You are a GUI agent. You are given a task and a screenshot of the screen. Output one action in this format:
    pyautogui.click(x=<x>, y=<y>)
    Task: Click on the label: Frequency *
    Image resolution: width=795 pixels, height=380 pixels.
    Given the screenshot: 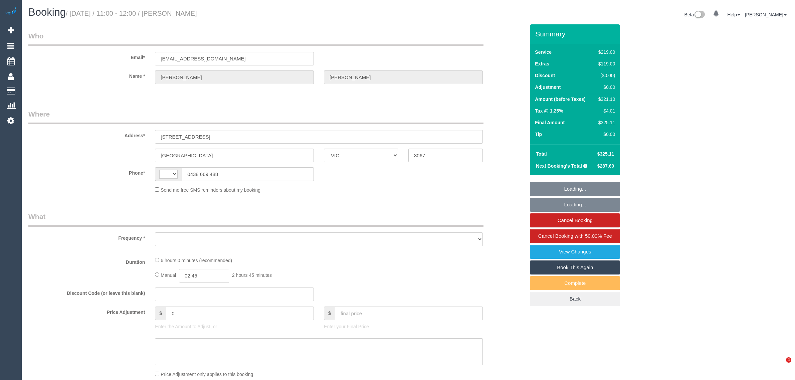 What is the action you would take?
    pyautogui.click(x=86, y=237)
    